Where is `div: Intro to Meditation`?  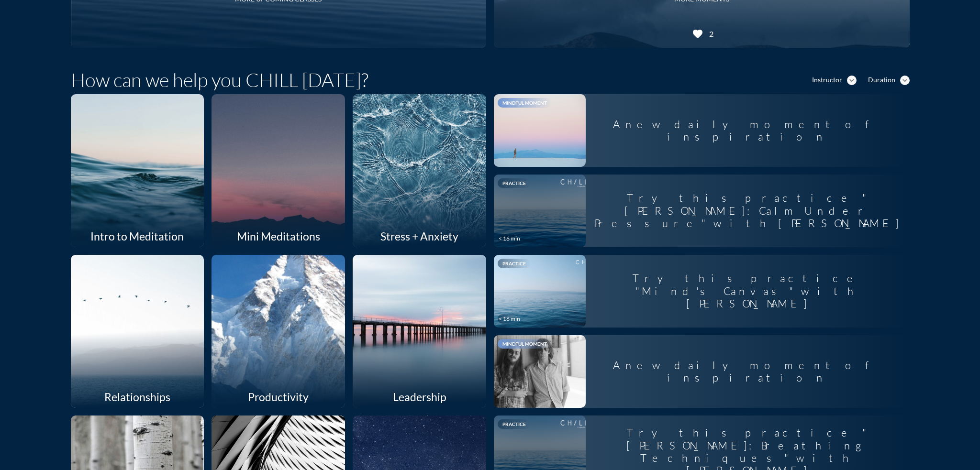
div: Intro to Meditation is located at coordinates (138, 237).